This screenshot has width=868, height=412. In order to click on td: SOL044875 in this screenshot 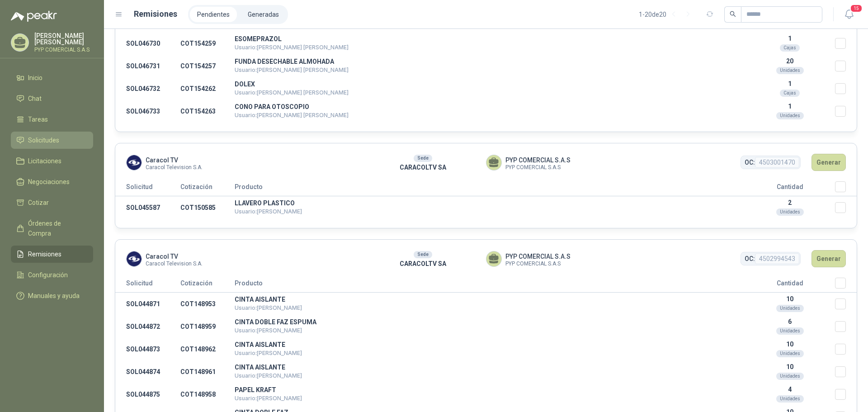, I will do `click(148, 395)`.